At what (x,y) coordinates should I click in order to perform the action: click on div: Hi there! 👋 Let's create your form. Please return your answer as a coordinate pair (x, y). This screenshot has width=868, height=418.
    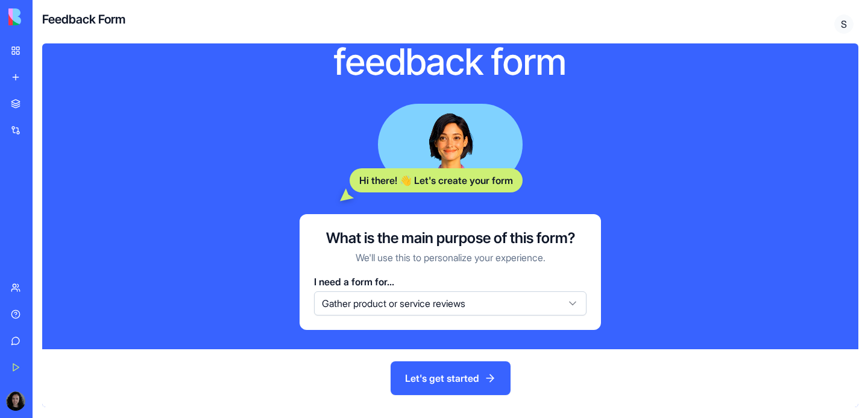
    Looking at the image, I should click on (436, 180).